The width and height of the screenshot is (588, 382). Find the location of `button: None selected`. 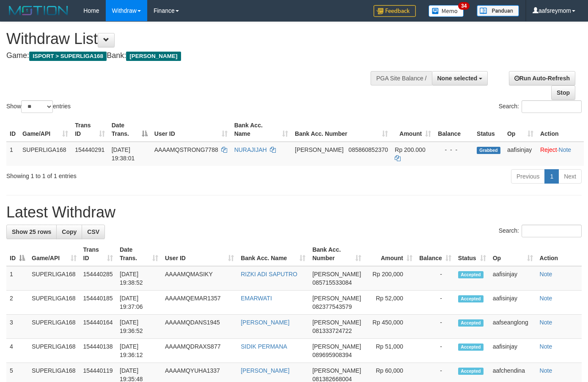

button: None selected is located at coordinates (460, 79).